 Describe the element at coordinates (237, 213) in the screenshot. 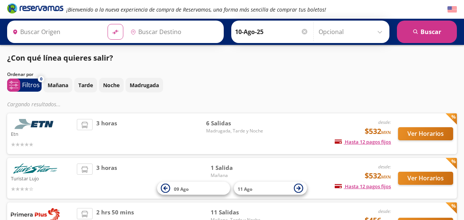

I see `span: 11 Salidas` at that location.